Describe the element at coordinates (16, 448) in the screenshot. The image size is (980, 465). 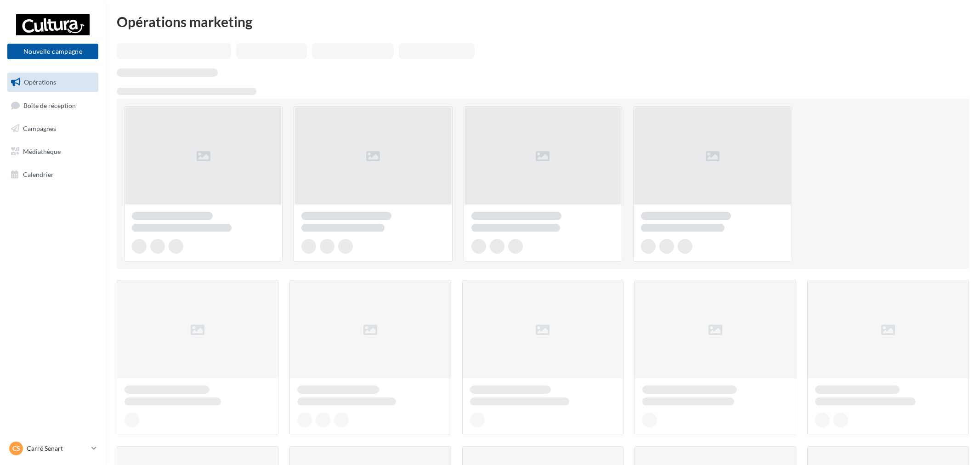
I see `span: CS` at that location.